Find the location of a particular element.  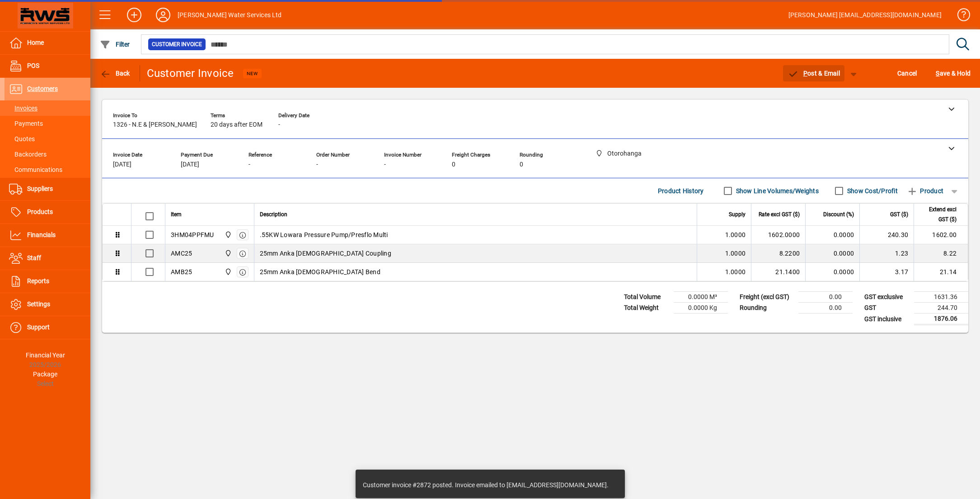

div: 21.1400 is located at coordinates (778, 272).